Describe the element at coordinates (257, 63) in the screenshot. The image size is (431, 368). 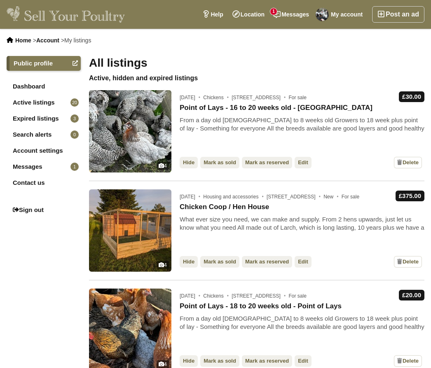
I see `h1: All listings` at that location.